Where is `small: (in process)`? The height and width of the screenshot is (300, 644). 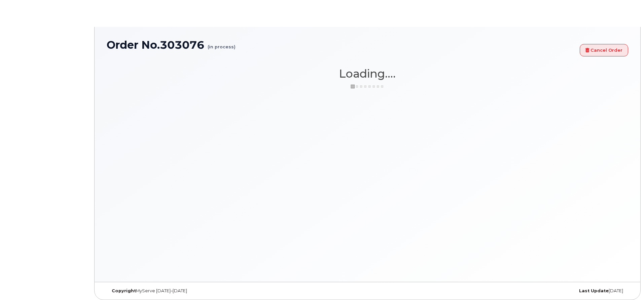 small: (in process) is located at coordinates (221, 44).